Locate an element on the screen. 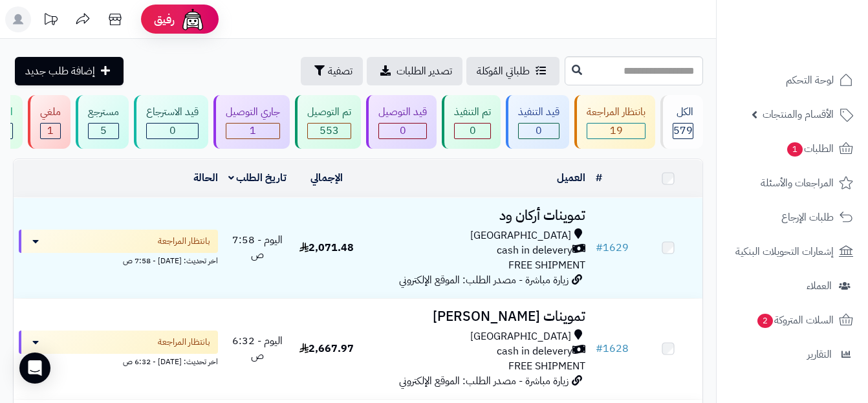  span: المراجعات والأسئلة is located at coordinates (797, 183).